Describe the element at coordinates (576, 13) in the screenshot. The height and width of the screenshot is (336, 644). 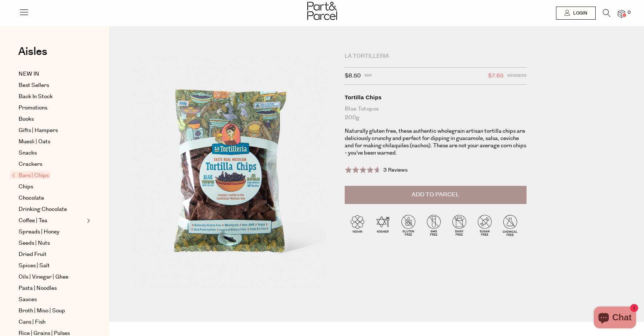
I see `a: Login` at that location.